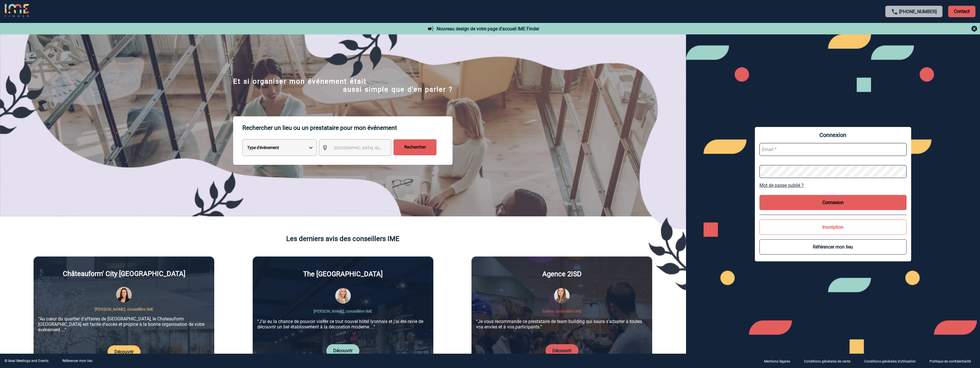 The image size is (980, 368). Describe the element at coordinates (777, 361) in the screenshot. I see `p: Mentions légales` at that location.